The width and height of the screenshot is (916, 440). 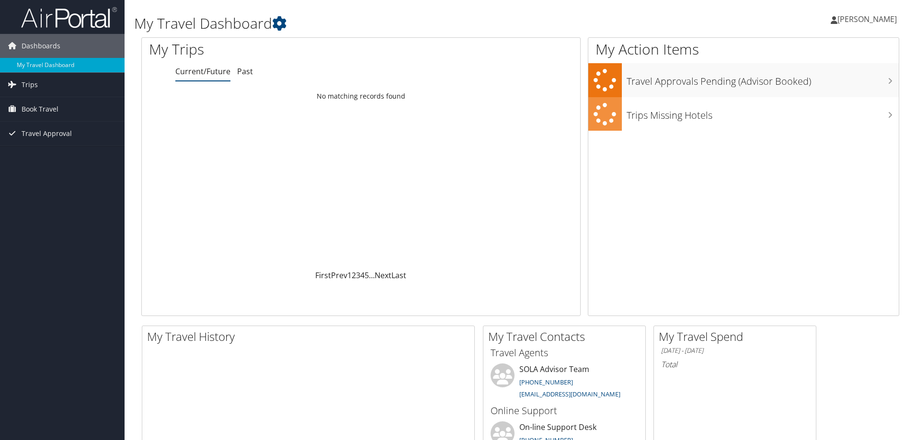 What do you see at coordinates (353, 275) in the screenshot?
I see `a: 2` at bounding box center [353, 275].